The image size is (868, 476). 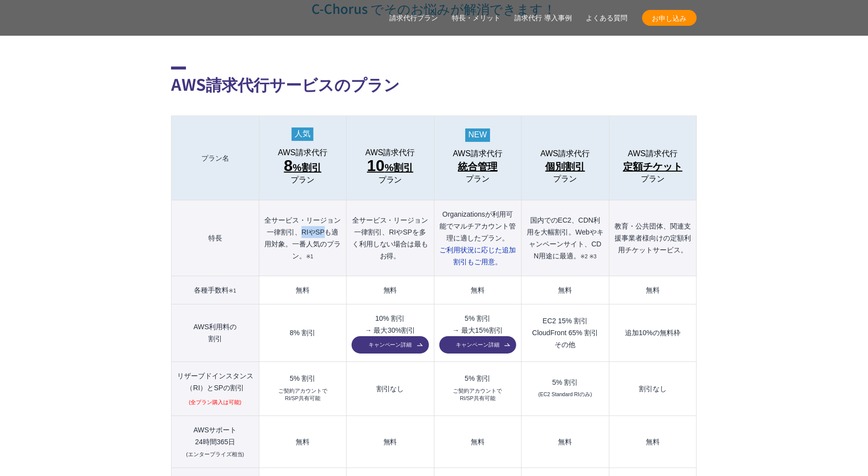 I want to click on a: AWS請求代行 定額チケットプラン, so click(x=652, y=166).